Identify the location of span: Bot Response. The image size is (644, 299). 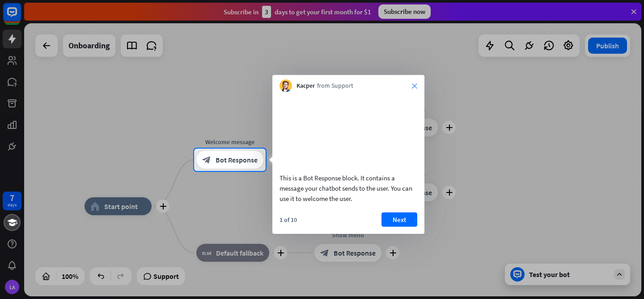
(237, 160).